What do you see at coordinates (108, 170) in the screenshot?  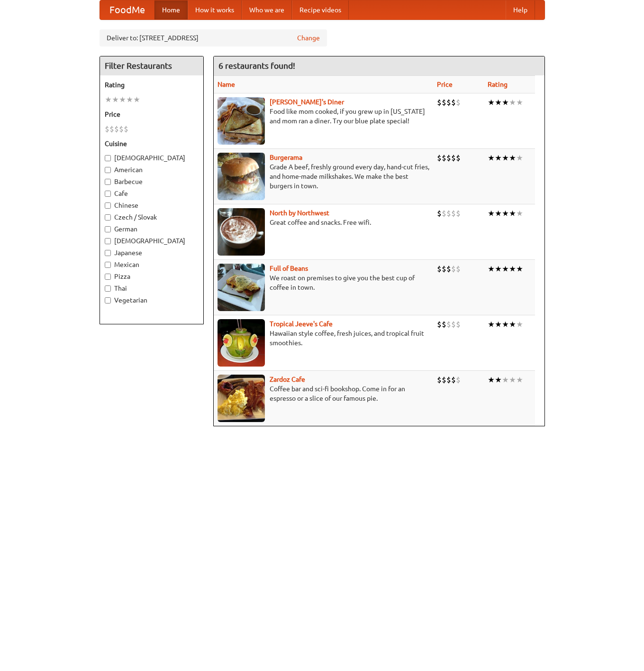 I see `input: American` at bounding box center [108, 170].